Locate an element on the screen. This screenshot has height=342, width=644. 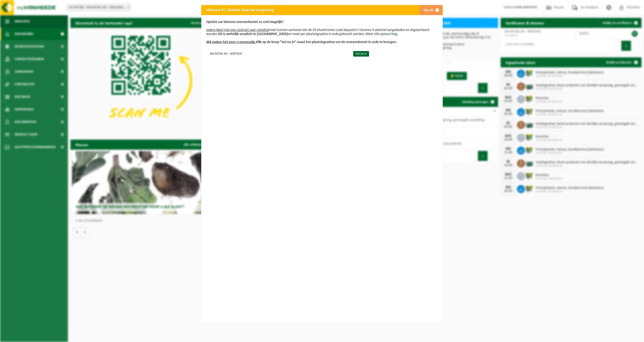
u: Iedere klant met een contract voor restafval is located at coordinates (237, 30).